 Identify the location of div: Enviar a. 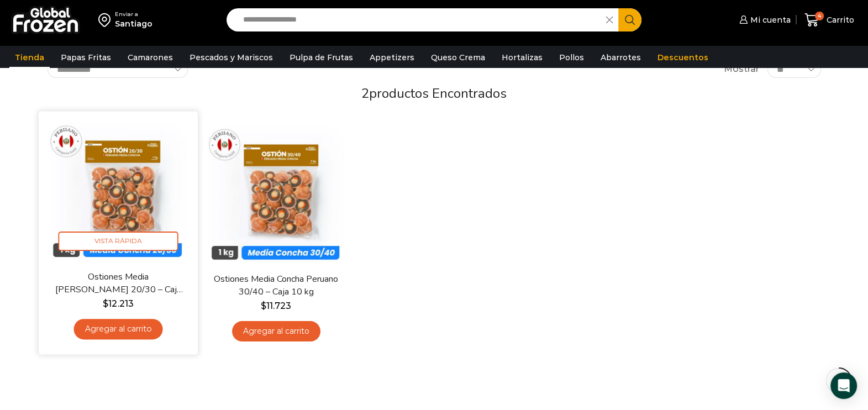
(134, 14).